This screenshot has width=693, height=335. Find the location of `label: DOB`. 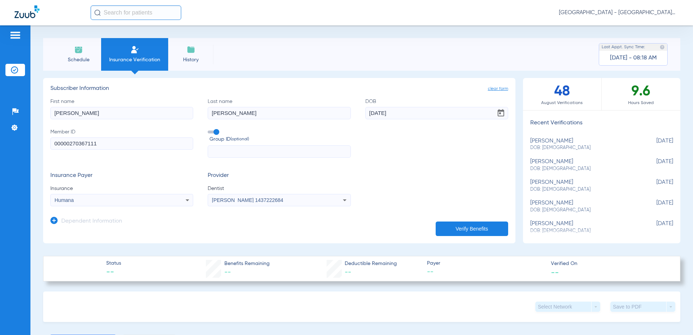

label: DOB is located at coordinates (437, 108).